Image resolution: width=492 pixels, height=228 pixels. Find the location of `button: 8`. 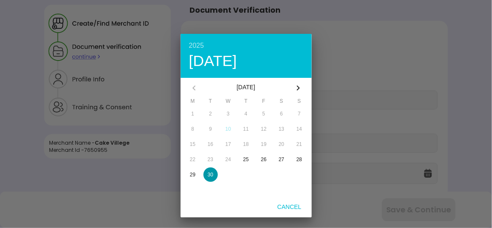

button: 8 is located at coordinates (193, 129).